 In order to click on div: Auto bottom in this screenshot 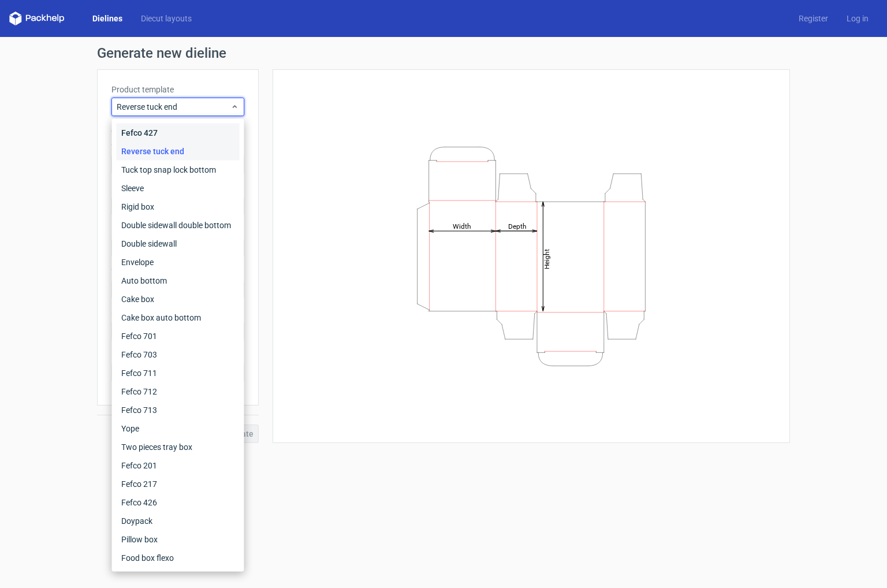, I will do `click(178, 281)`.